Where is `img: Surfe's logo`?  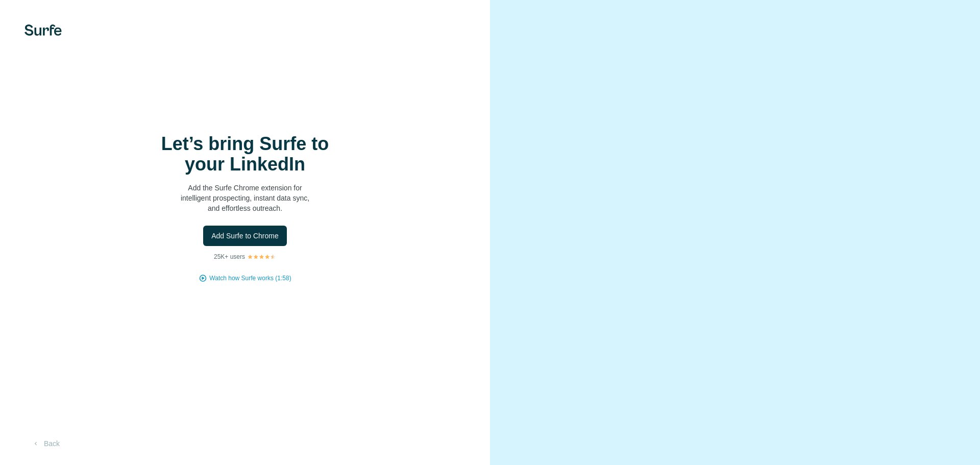 img: Surfe's logo is located at coordinates (43, 30).